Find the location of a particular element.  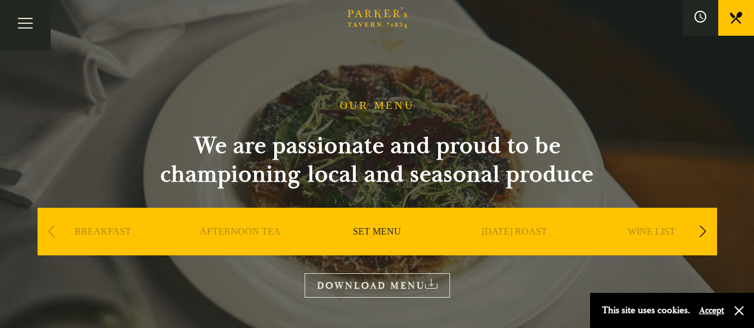

div: 5 / 9 is located at coordinates (651, 250).